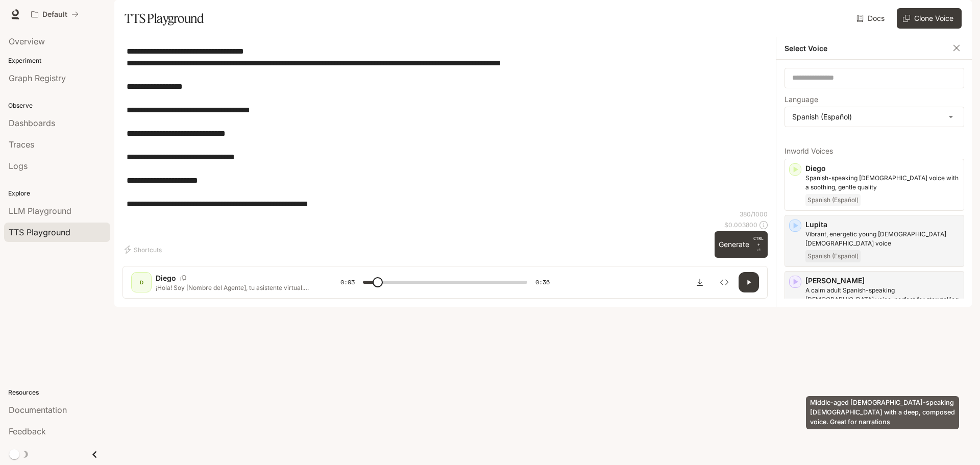 The width and height of the screenshot is (980, 465). Describe the element at coordinates (55, 14) in the screenshot. I see `button: All workspaces` at that location.